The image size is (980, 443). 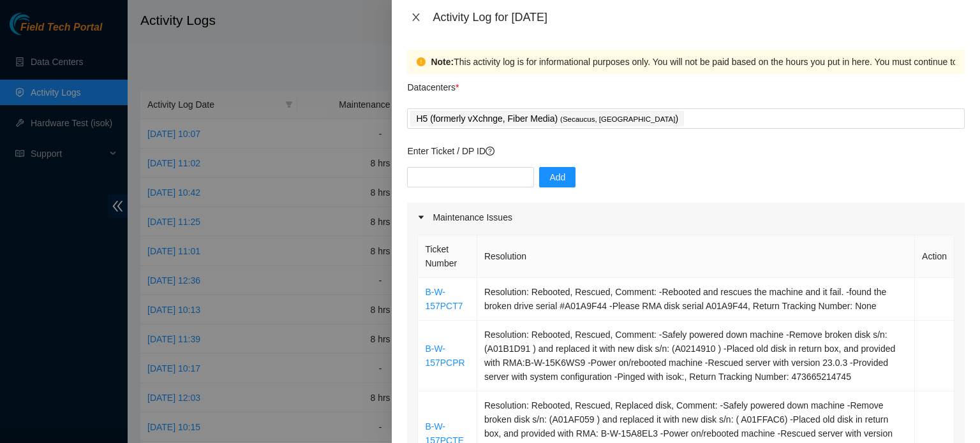 I want to click on p: H5 (formerly vXchnge, Fiber Media) ), so click(x=547, y=119).